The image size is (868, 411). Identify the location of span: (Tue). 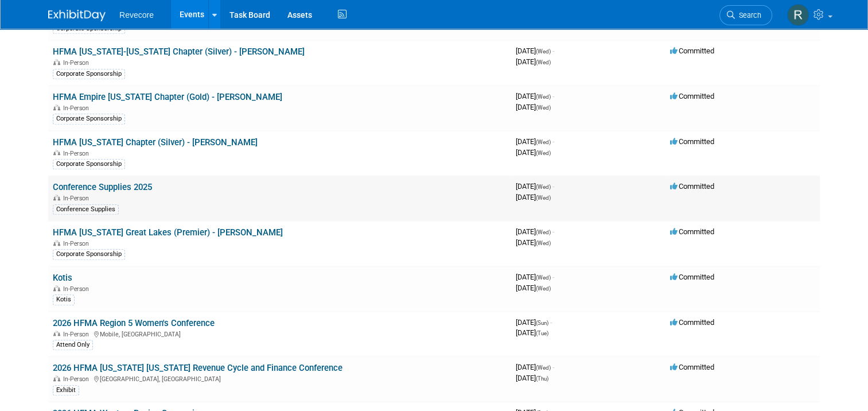
(542, 333).